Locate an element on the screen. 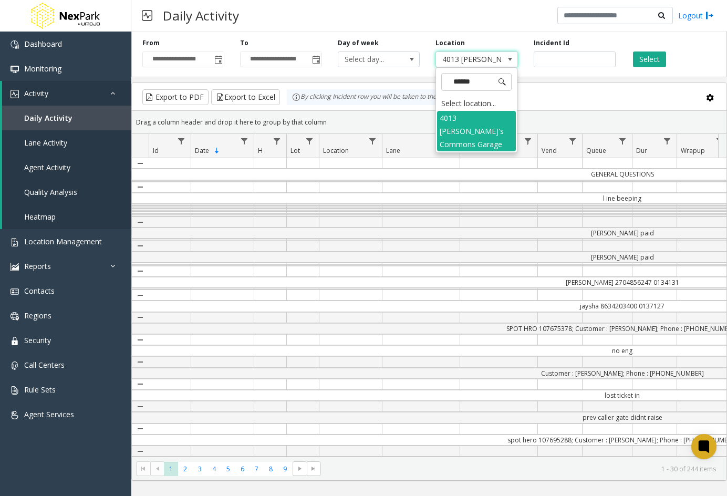  a: Issue Filter Menu is located at coordinates (528, 141).